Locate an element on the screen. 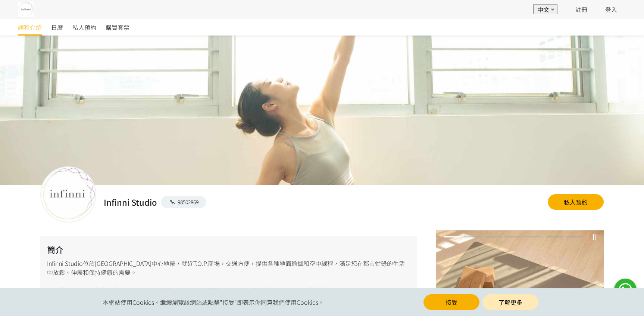 This screenshot has height=316, width=644. span: 課程介紹 is located at coordinates (30, 27).